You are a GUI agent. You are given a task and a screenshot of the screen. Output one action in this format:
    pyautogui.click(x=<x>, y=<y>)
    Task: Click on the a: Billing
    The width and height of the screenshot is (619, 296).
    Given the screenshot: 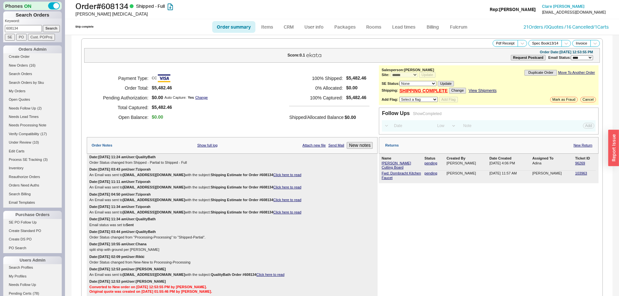 What is the action you would take?
    pyautogui.click(x=433, y=27)
    